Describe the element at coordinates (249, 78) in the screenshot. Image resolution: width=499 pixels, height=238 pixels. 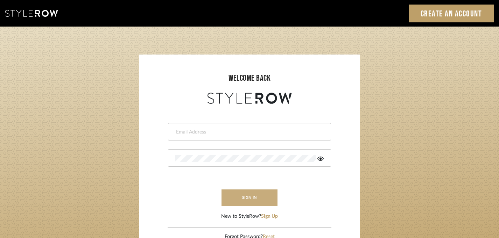
I see `div: welcome back` at that location.